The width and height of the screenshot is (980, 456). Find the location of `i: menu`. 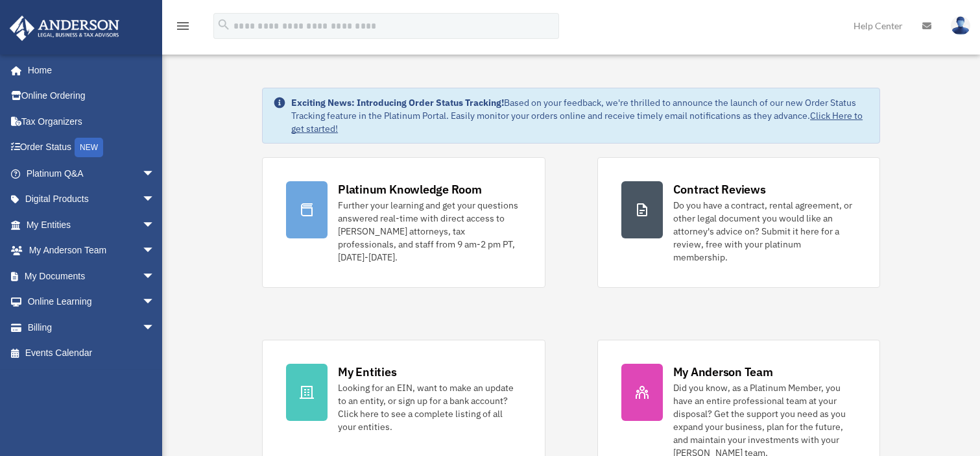

i: menu is located at coordinates (183, 26).